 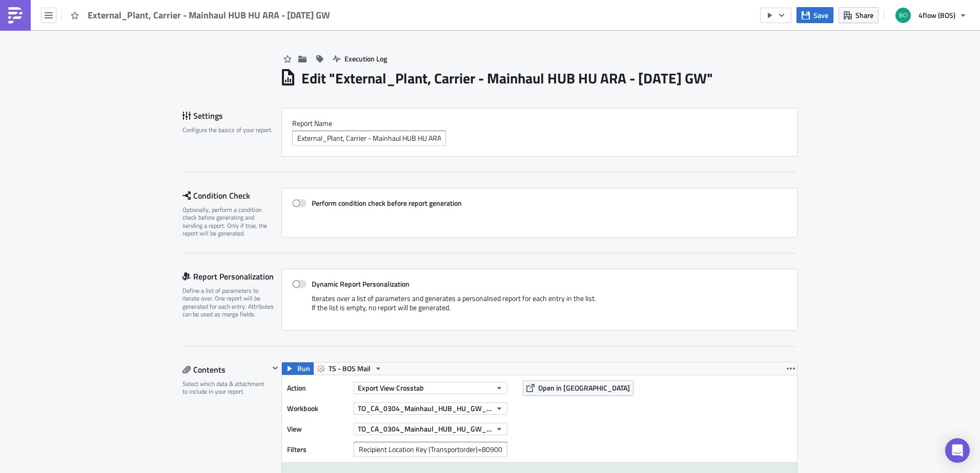 What do you see at coordinates (247, 42) in the screenshot?
I see `p: If you have TOs, which are not mentioned on that list, please report to TCT and they will add the...` at bounding box center [247, 42].